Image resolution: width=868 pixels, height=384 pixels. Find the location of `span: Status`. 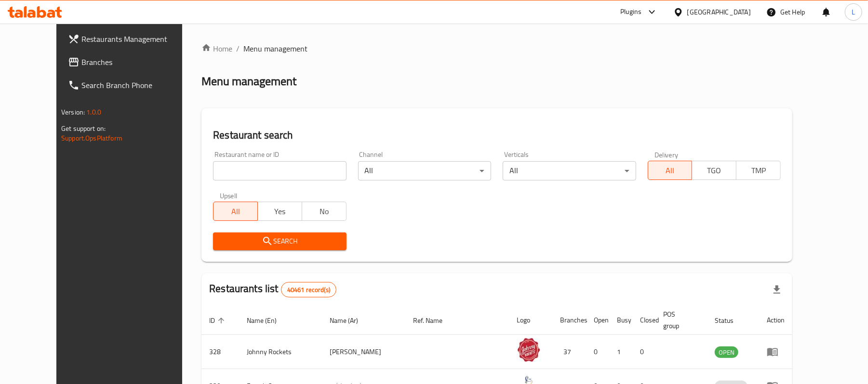

span: Status is located at coordinates (730, 321).